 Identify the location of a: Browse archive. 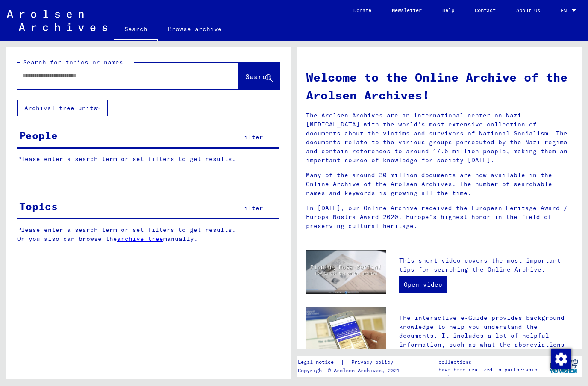
(195, 29).